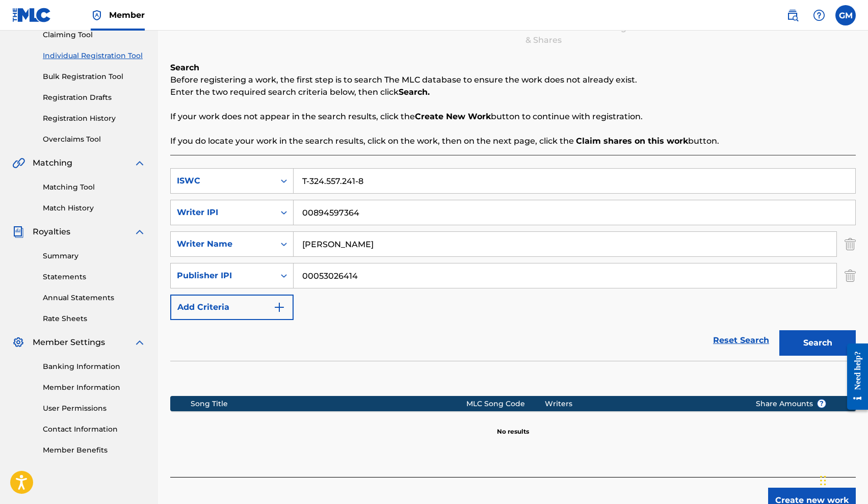 This screenshot has width=868, height=504. What do you see at coordinates (513, 80) in the screenshot?
I see `p: Before registering a work, the first step is to search The MLC database to ensure the work does n...` at bounding box center [513, 80].